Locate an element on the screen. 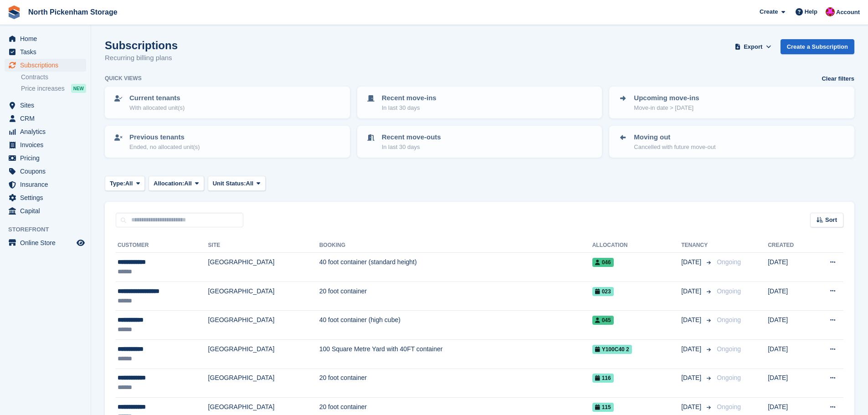  td: 40 foot container (high cube) is located at coordinates (456, 325).